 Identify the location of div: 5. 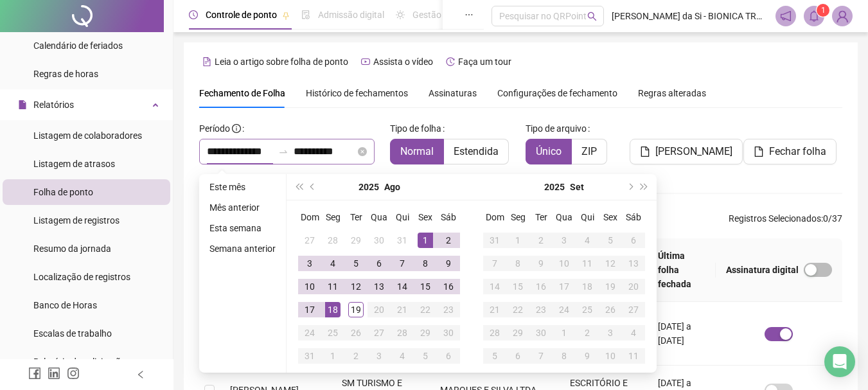
(356, 263).